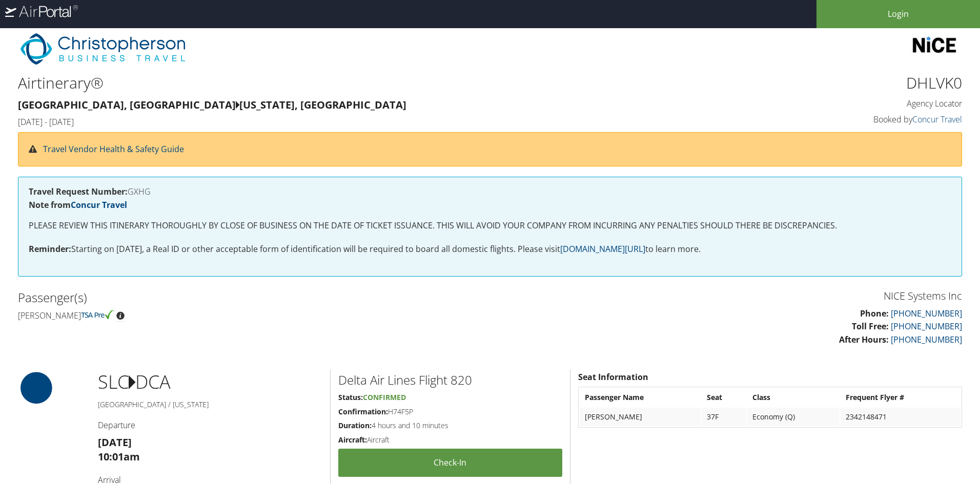 Image resolution: width=980 pixels, height=484 pixels. I want to click on strong: Confirmation:, so click(363, 412).